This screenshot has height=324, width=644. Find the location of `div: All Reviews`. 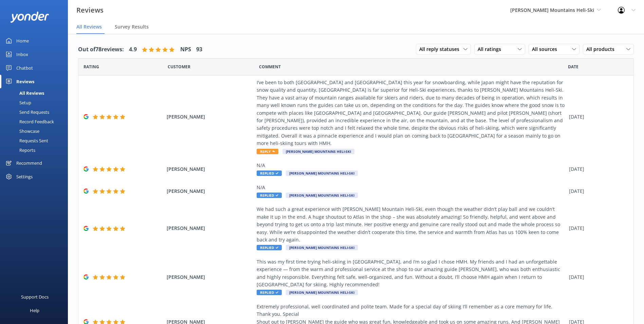

div: All Reviews is located at coordinates (24, 93).